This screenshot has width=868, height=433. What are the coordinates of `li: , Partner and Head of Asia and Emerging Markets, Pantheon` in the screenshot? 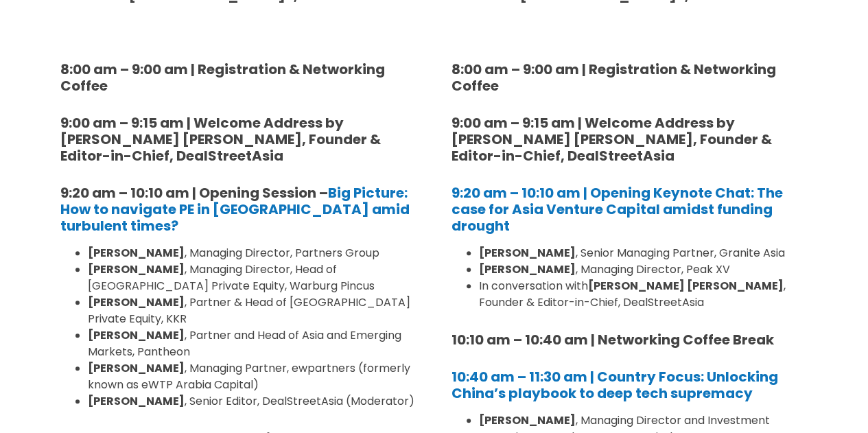 It's located at (253, 344).